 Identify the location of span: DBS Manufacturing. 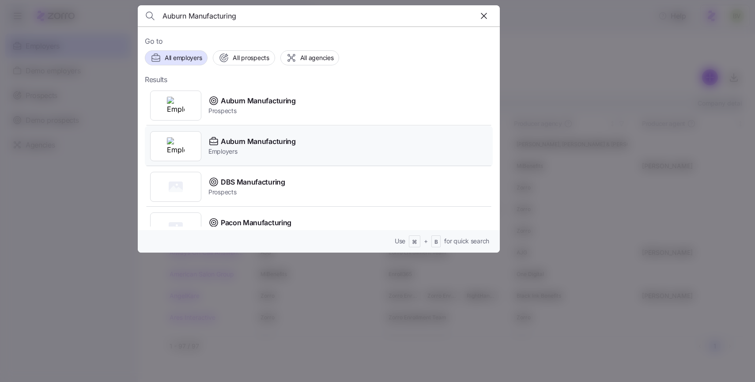
(253, 182).